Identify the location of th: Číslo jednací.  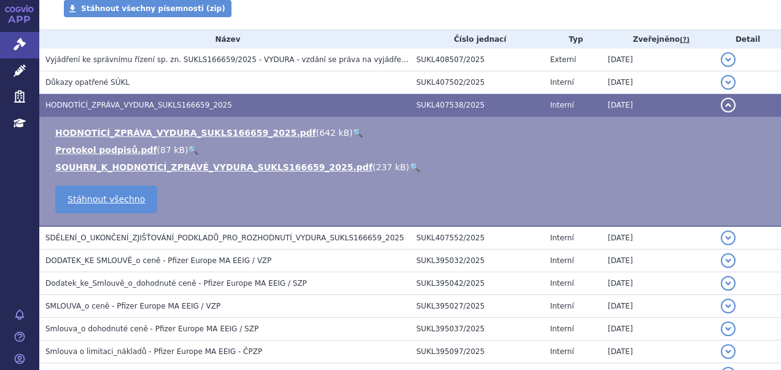
(477, 39).